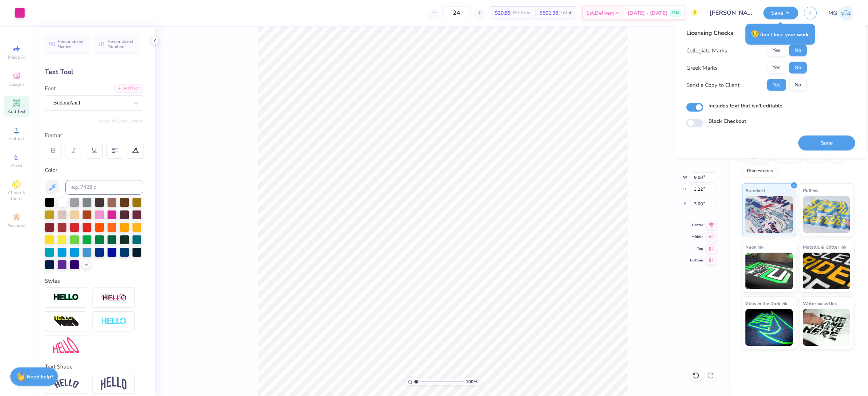 This screenshot has width=868, height=396. Describe the element at coordinates (697, 261) in the screenshot. I see `span: Bottom` at that location.